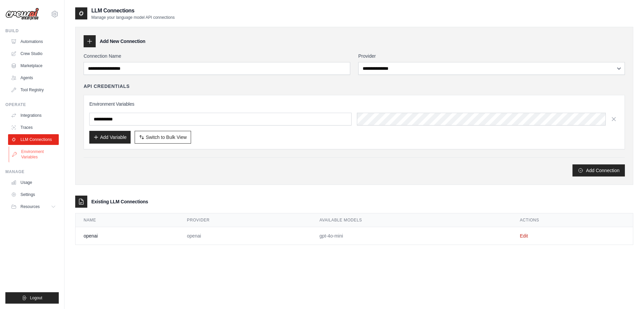 The image size is (644, 309). I want to click on a: LLM Connections, so click(33, 139).